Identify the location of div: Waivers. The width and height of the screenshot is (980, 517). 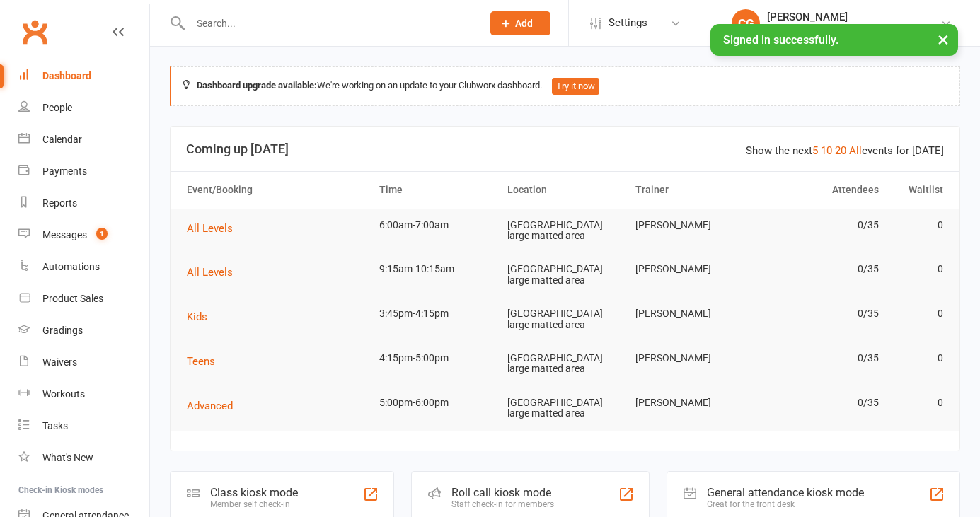
(60, 362).